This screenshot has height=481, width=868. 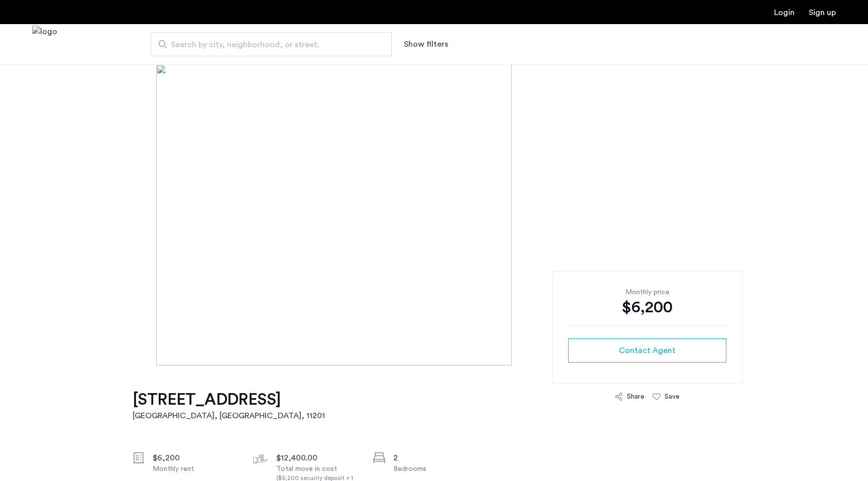 I want to click on div: $12,400.00, so click(x=319, y=458).